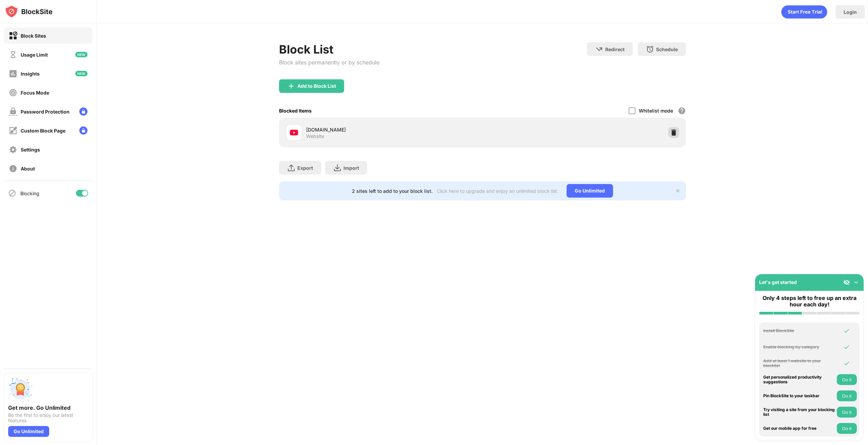 The image size is (868, 445). I want to click on img: blocking-icon.svg, so click(12, 193).